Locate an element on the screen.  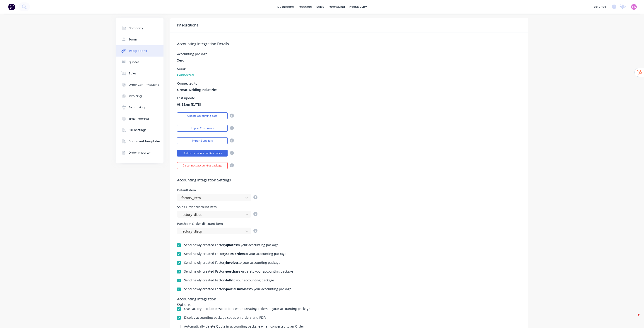
span: Xero is located at coordinates (180, 60).